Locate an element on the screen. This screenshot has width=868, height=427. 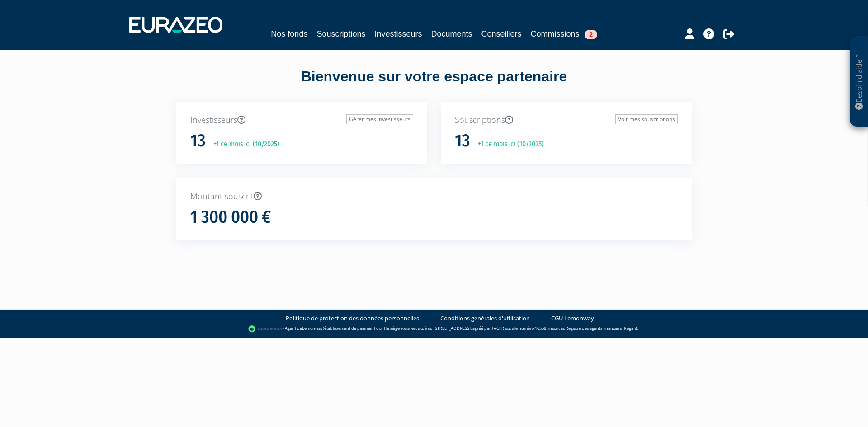
a: Nos fonds is located at coordinates (289, 34).